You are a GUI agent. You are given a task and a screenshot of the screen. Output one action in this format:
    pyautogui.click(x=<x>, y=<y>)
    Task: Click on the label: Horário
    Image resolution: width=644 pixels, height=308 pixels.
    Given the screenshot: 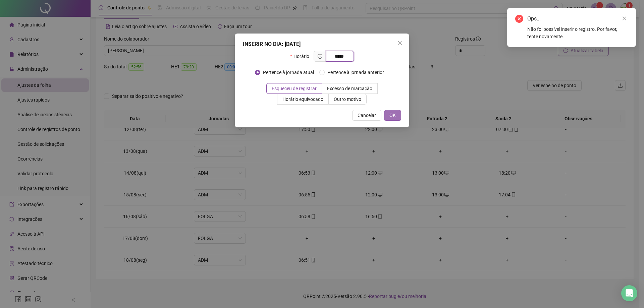 What is the action you would take?
    pyautogui.click(x=302, y=56)
    